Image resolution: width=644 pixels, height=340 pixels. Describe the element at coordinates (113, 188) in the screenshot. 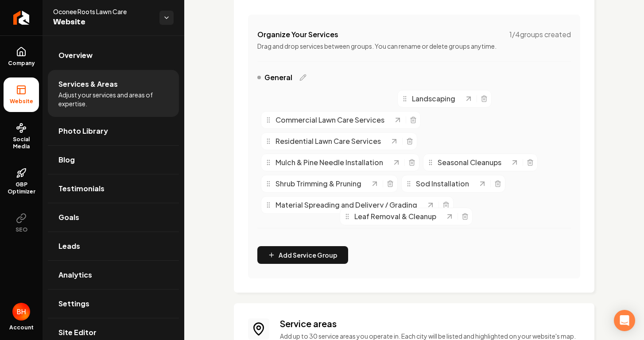

I see `a: Testimonials` at that location.